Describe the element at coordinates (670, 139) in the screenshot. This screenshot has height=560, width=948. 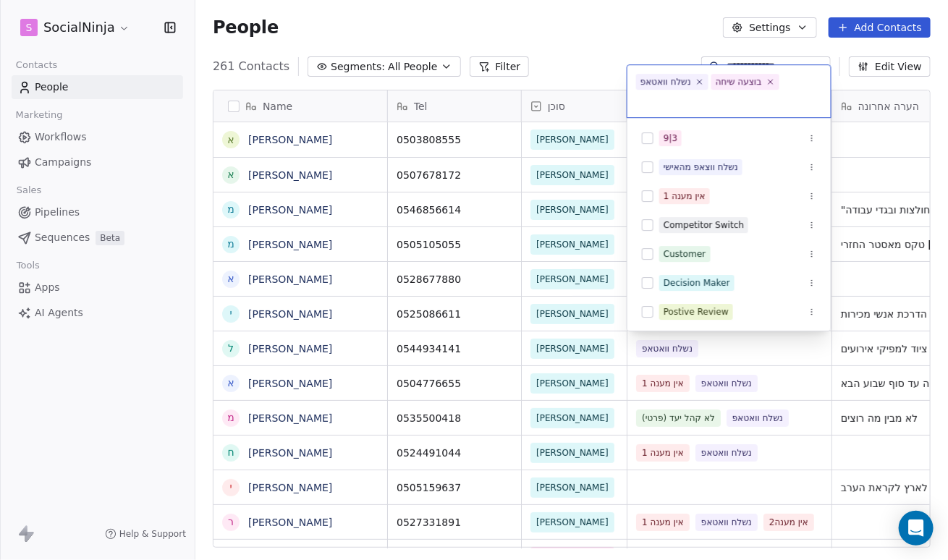
I see `div: 9|3` at that location.